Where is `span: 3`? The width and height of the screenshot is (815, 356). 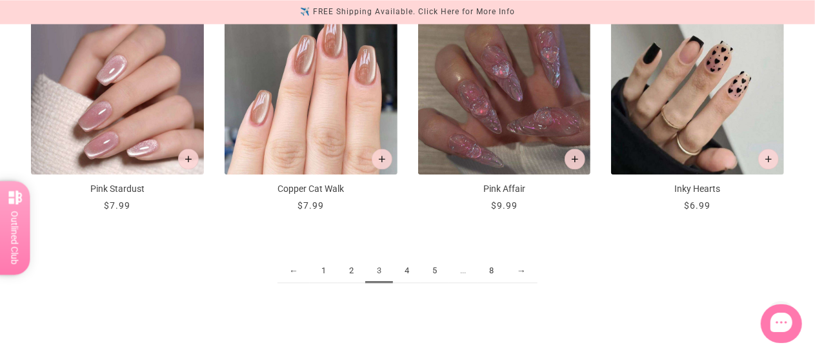
span: 3 is located at coordinates (379, 270).